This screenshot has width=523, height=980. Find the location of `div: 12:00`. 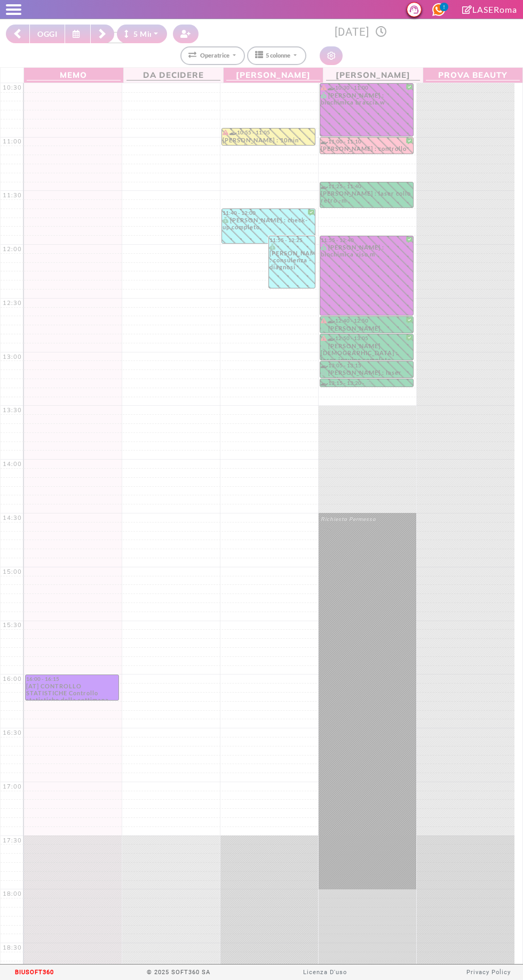

div: 12:00 is located at coordinates (13, 249).